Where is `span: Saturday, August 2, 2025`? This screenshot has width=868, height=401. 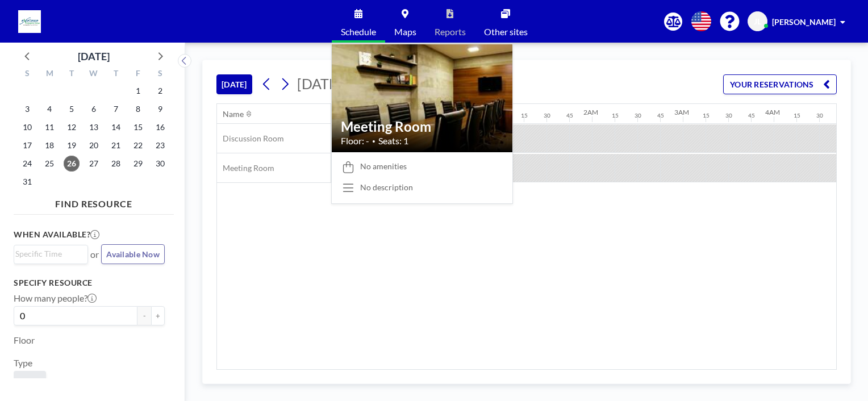 span: Saturday, August 2, 2025 is located at coordinates (160, 91).